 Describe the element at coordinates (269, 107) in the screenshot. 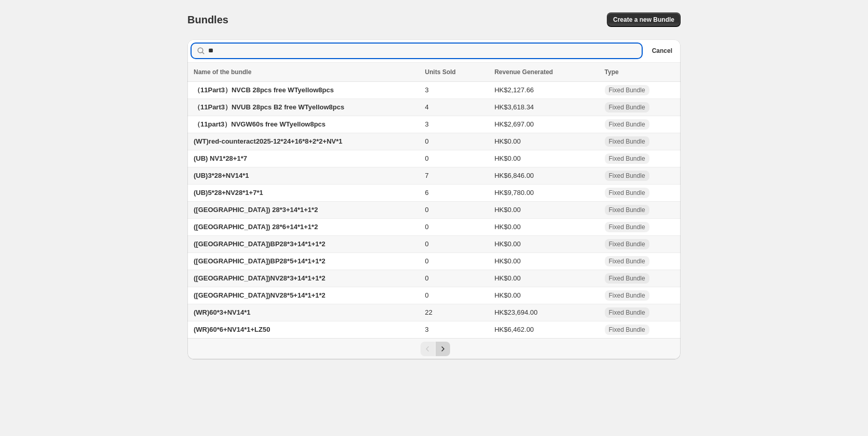

I see `span: （11Part3）NVUB 28pcs B2 free WTyellow8pcs` at that location.